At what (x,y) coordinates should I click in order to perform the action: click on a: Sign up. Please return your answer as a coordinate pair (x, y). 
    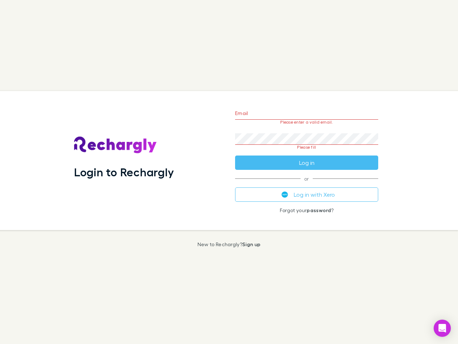
    Looking at the image, I should click on (251, 244).